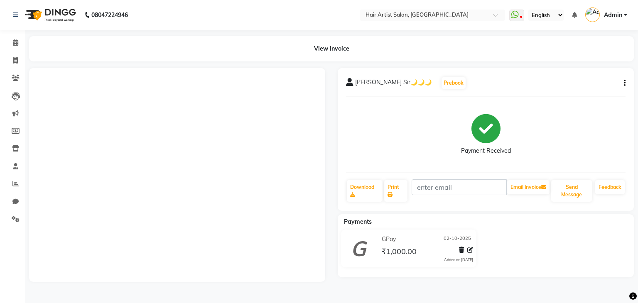  Describe the element at coordinates (396, 191) in the screenshot. I see `a: Print` at that location.